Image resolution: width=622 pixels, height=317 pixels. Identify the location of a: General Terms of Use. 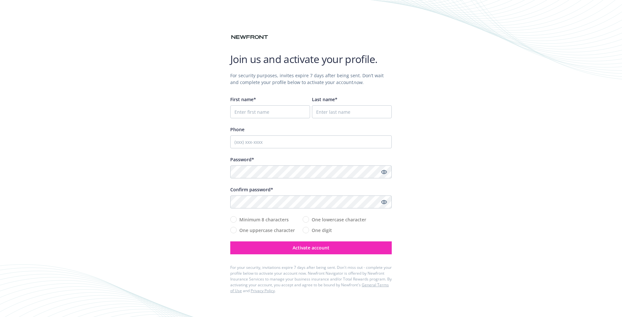
(310, 288).